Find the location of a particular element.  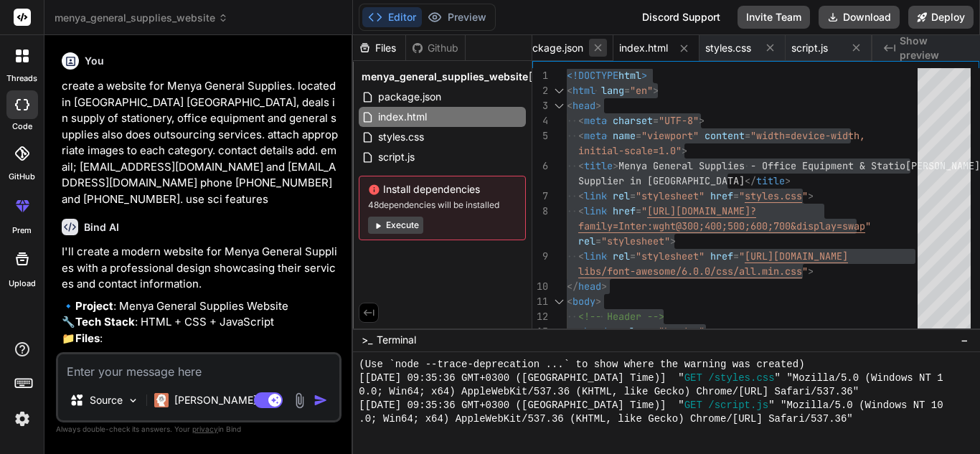

span: package.json is located at coordinates (552, 48).